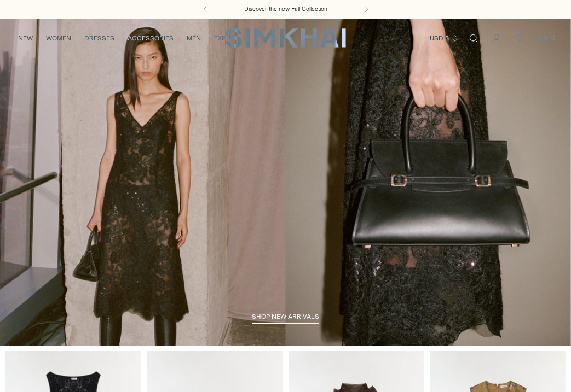 This screenshot has width=571, height=392. Describe the element at coordinates (444, 38) in the screenshot. I see `button: USD $` at that location.